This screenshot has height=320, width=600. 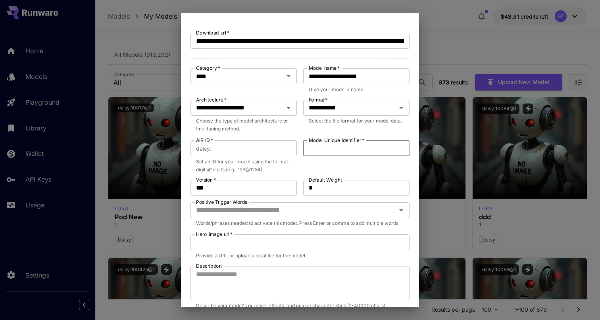 What do you see at coordinates (204, 148) in the screenshot?
I see `span: daisy :` at bounding box center [204, 148].